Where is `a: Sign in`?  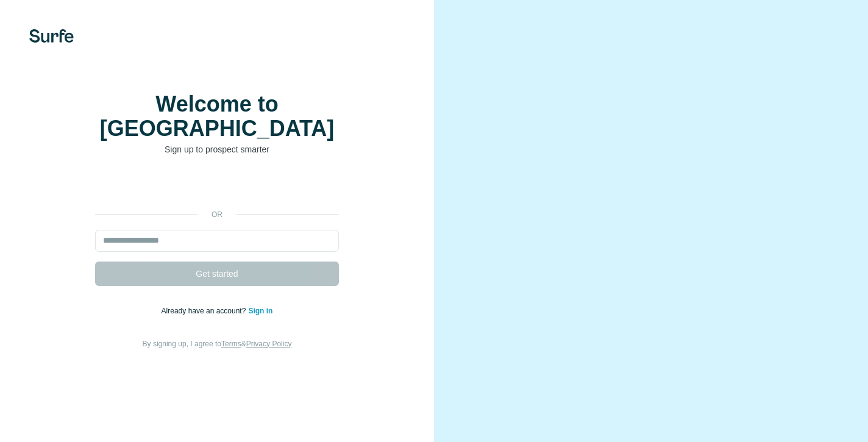
a: Sign in is located at coordinates (260, 311).